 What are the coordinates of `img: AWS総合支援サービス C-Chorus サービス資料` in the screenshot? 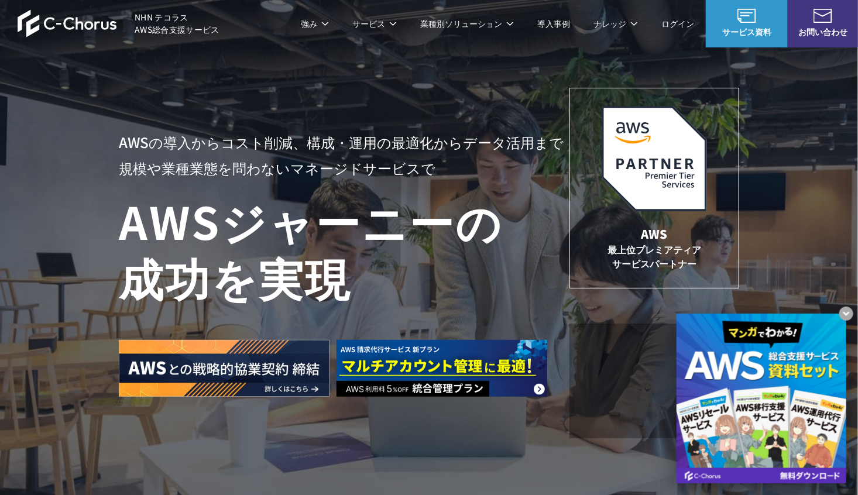 It's located at (747, 16).